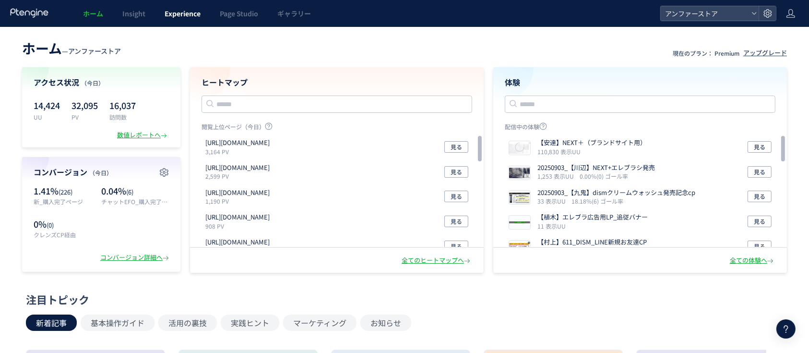 The height and width of the screenshot is (353, 809). What do you see at coordinates (640, 128) in the screenshot?
I see `p: 配信中の体験` at bounding box center [640, 128].